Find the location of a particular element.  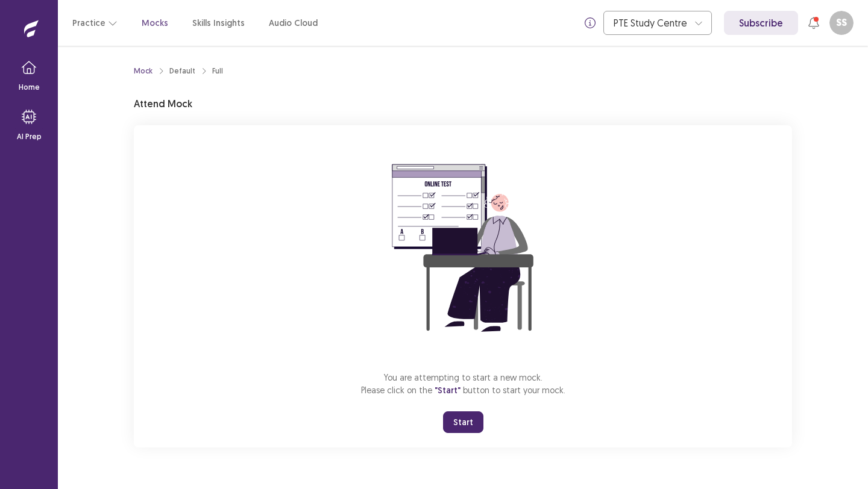

div: Full is located at coordinates (217, 71).